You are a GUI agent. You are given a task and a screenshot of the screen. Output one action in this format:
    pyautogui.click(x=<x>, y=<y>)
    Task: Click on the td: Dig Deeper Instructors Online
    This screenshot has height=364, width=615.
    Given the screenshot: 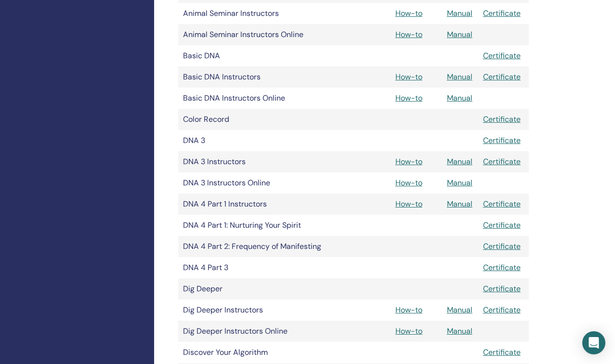 What is the action you would take?
    pyautogui.click(x=258, y=331)
    